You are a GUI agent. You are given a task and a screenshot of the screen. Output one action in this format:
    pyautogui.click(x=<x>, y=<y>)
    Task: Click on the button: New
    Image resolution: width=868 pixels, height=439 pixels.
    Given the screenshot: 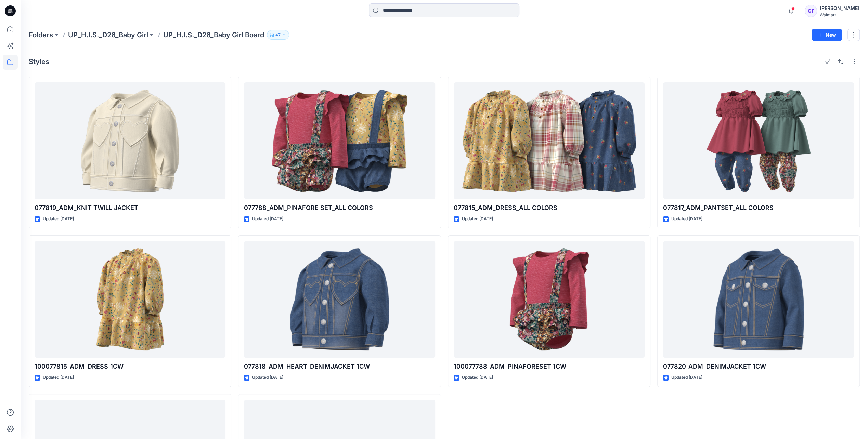 What is the action you would take?
    pyautogui.click(x=827, y=35)
    